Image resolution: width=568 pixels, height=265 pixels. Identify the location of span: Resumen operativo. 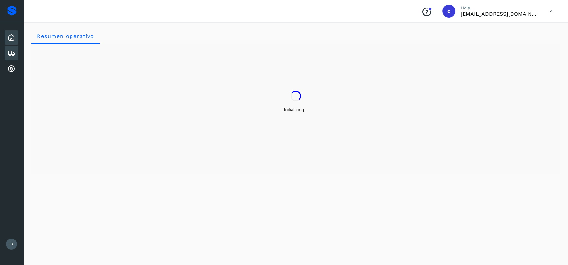
(65, 36).